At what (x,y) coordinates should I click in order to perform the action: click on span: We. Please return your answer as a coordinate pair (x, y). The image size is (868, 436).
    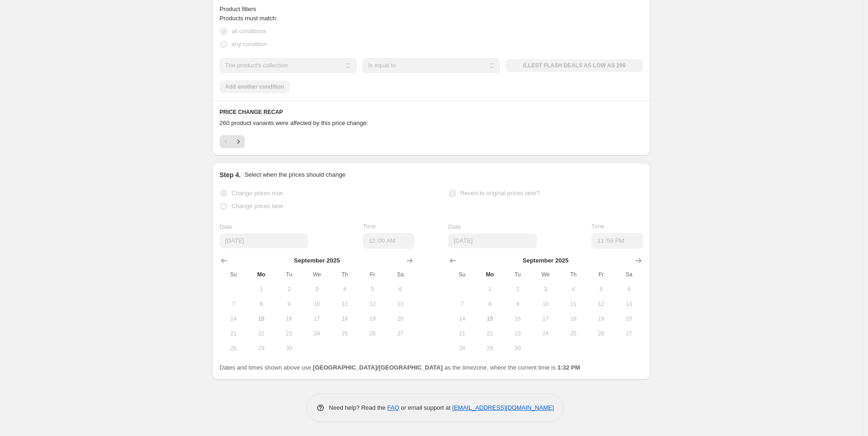
    Looking at the image, I should click on (545, 275).